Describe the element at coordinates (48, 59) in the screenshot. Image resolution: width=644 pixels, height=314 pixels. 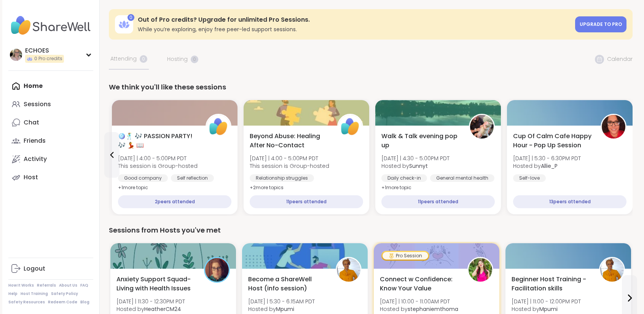
I see `span: 0 Pro credits` at that location.